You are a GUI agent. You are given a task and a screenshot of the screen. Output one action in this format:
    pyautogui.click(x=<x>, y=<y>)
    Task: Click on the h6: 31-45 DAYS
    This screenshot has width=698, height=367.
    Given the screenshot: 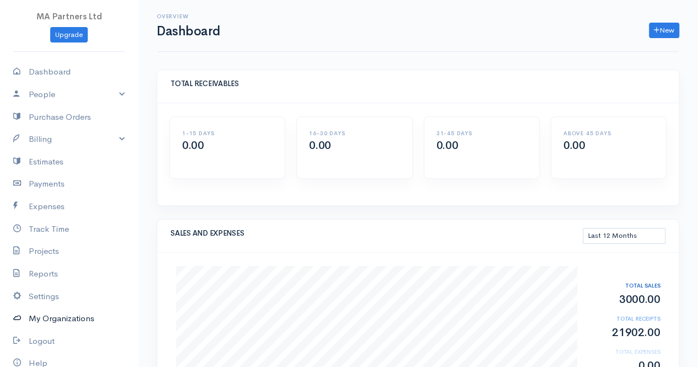 What is the action you would take?
    pyautogui.click(x=482, y=133)
    